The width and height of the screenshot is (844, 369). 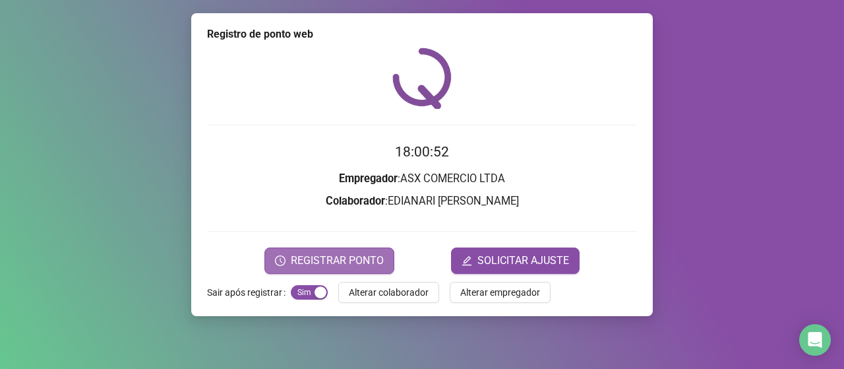 I want to click on span: SOLICITAR AJUSTE, so click(x=523, y=260).